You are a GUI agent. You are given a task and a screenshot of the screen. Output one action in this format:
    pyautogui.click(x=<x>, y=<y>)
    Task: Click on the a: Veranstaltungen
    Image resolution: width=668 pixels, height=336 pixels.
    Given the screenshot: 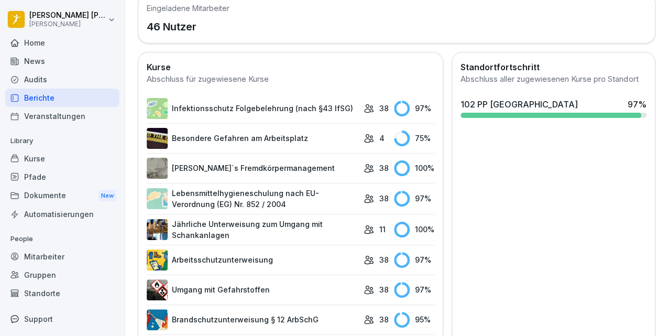 What is the action you would take?
    pyautogui.click(x=62, y=116)
    